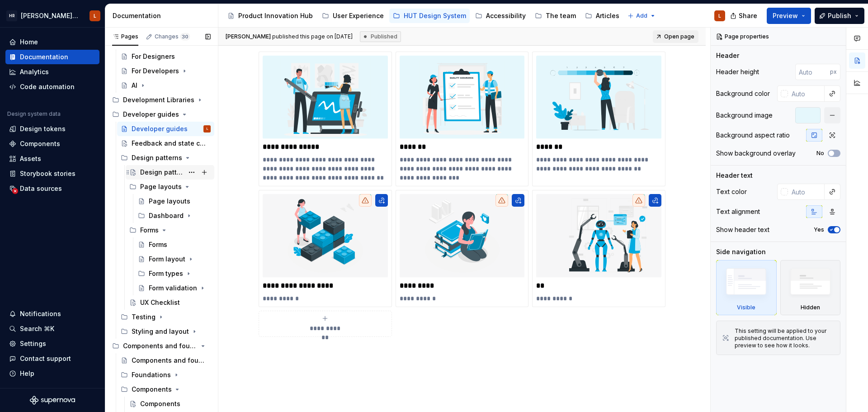  I want to click on div: Header height, so click(737, 72).